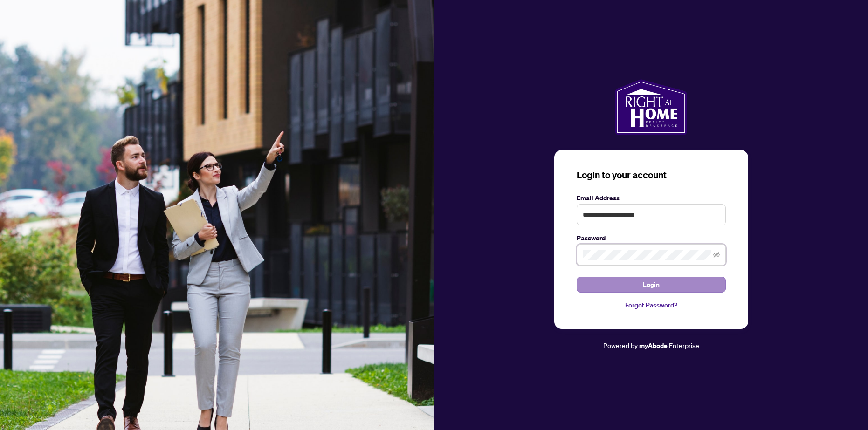 Image resolution: width=868 pixels, height=430 pixels. What do you see at coordinates (651, 175) in the screenshot?
I see `h3: Login to your account` at bounding box center [651, 175].